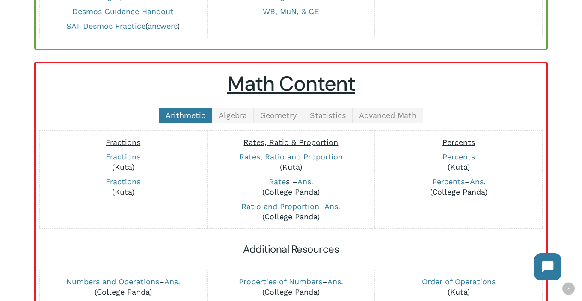  I want to click on span: Fractions, so click(123, 142).